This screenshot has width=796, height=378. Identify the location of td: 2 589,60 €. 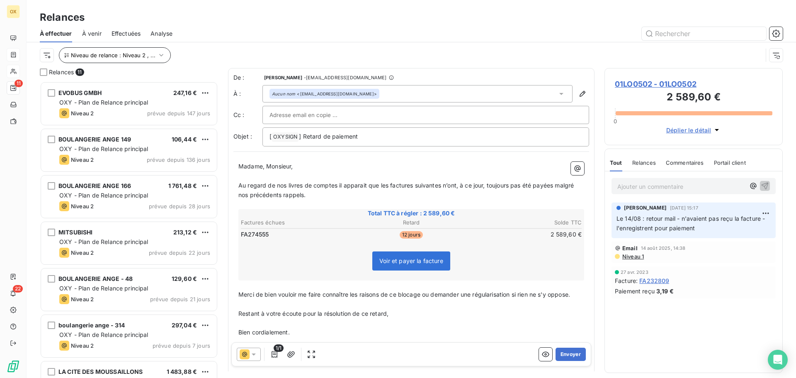
(526, 234).